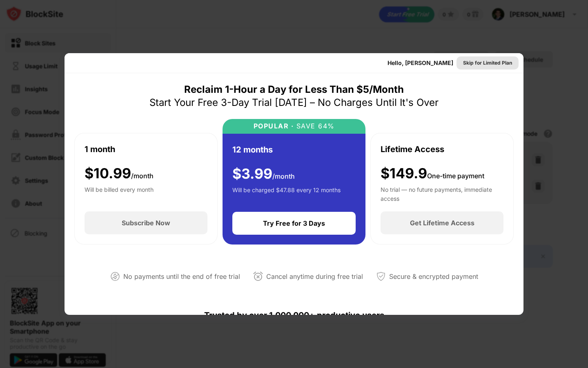 This screenshot has height=368, width=588. What do you see at coordinates (252, 150) in the screenshot?
I see `div: 12 months` at bounding box center [252, 150].